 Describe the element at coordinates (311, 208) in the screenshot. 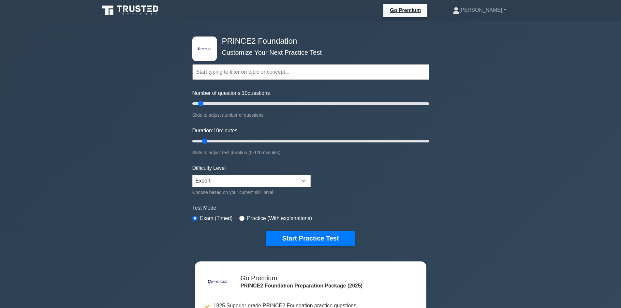

I see `label: Test Mode` at that location.